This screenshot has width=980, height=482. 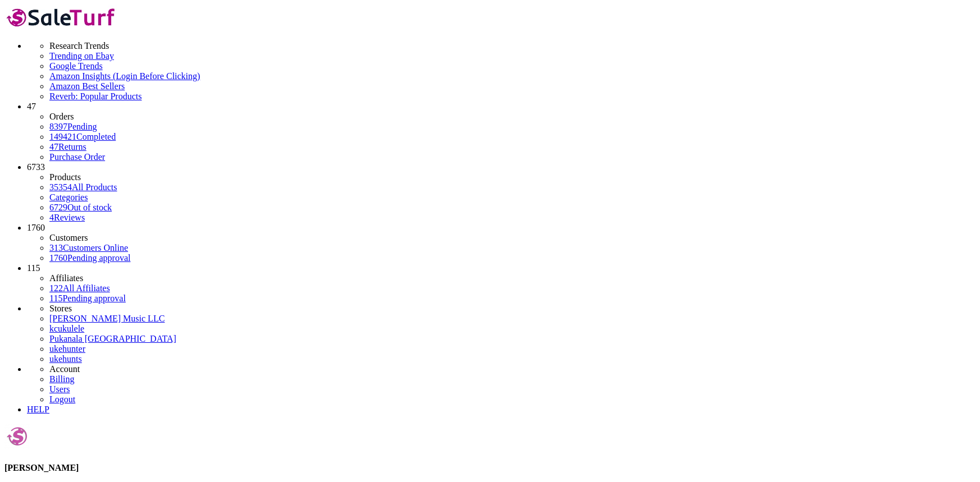 I want to click on a: 8397Pending, so click(x=512, y=127).